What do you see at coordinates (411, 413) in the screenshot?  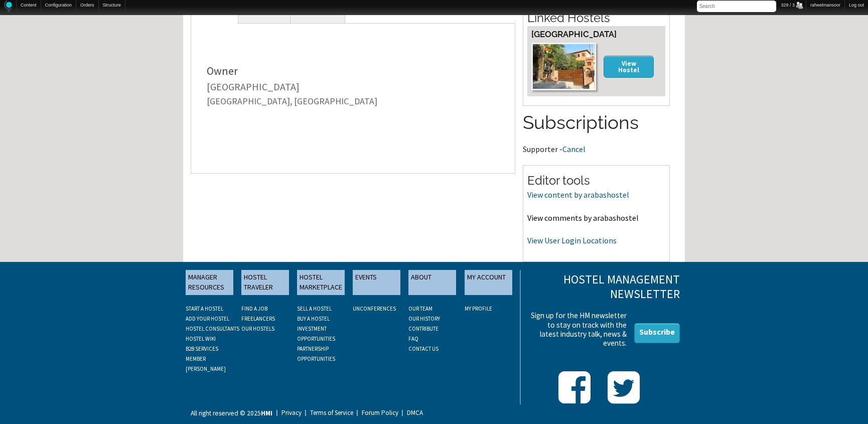 I see `a: DMCA` at bounding box center [411, 413].